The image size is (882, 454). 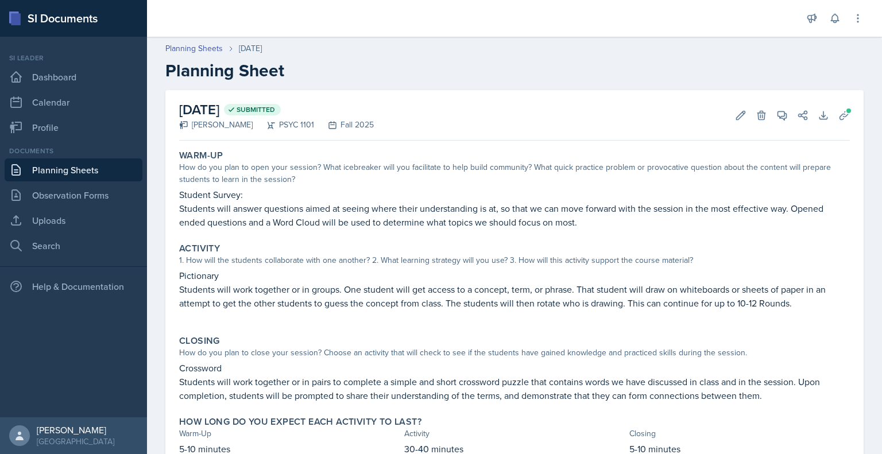 I want to click on div: Help & Documentation, so click(x=73, y=286).